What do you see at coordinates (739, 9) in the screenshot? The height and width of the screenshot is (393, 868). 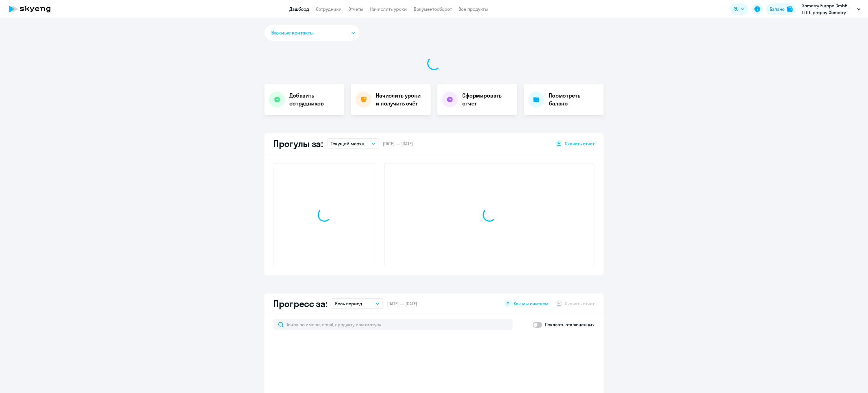 I see `button: RU` at bounding box center [739, 9].